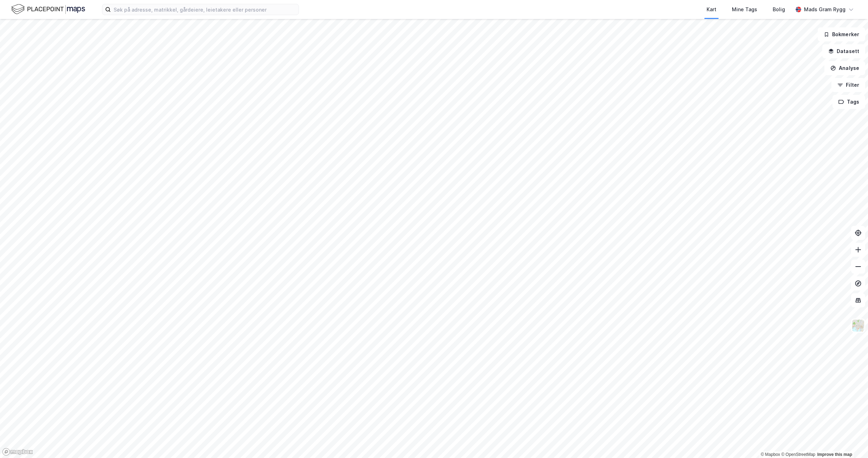  What do you see at coordinates (845, 69) in the screenshot?
I see `button: Analyse` at bounding box center [845, 69].